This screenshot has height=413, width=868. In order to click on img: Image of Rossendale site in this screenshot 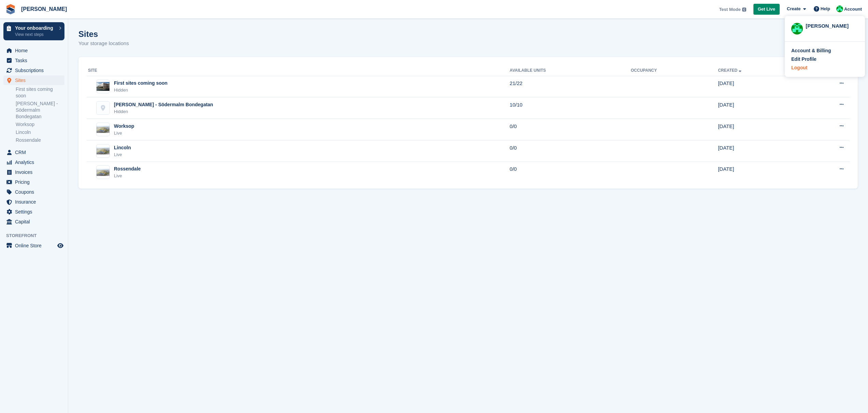, I will do `click(103, 172)`.